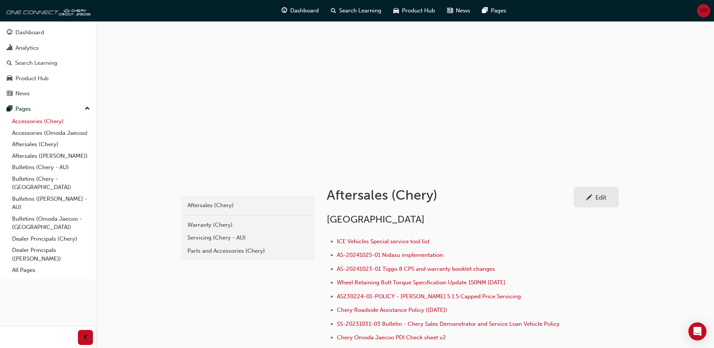 Image resolution: width=714 pixels, height=348 pixels. Describe the element at coordinates (391, 337) in the screenshot. I see `a: Chery Omoda Jaecoo PDI Check sheet v2` at that location.